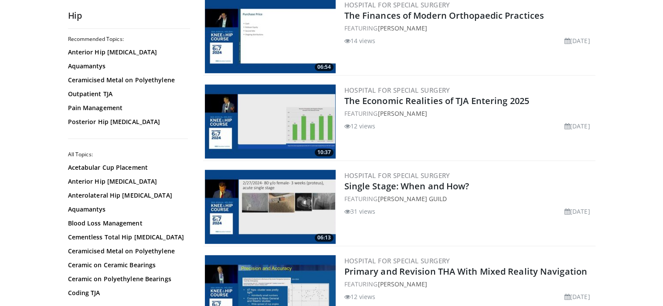 The image size is (663, 306). I want to click on a: The Economic Realities of TJA Entering 2025, so click(436, 101).